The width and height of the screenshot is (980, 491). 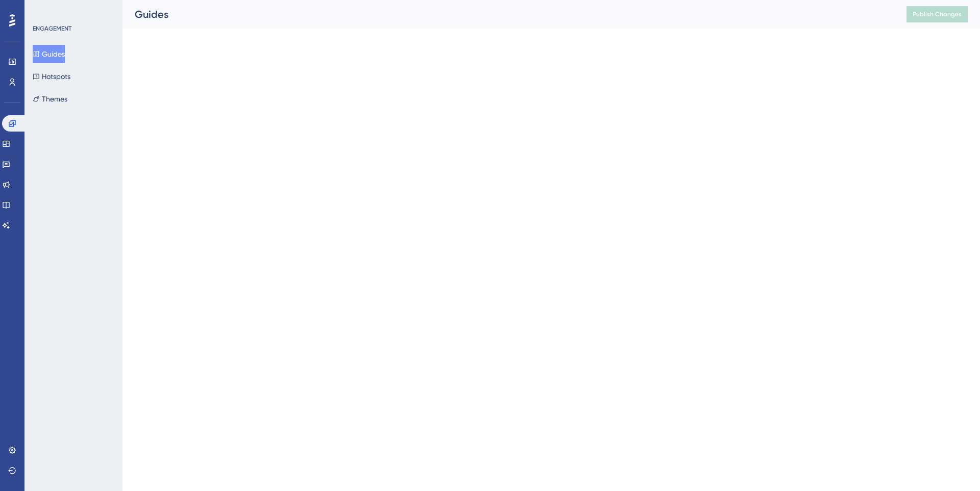 What do you see at coordinates (52, 29) in the screenshot?
I see `div: ENGAGEMENT` at bounding box center [52, 29].